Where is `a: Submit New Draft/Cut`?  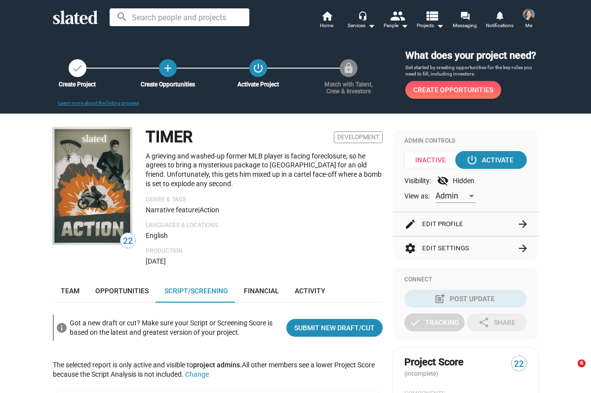 a: Submit New Draft/Cut is located at coordinates (334, 328).